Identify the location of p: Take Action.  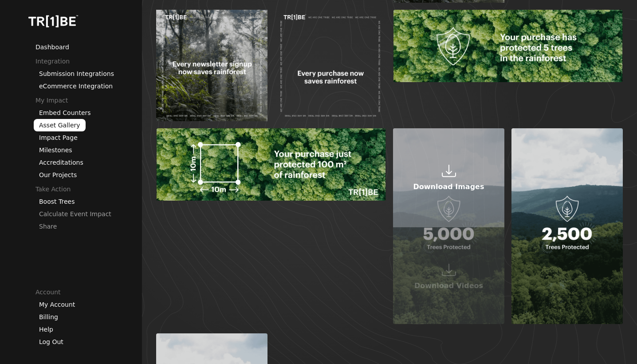
(89, 189).